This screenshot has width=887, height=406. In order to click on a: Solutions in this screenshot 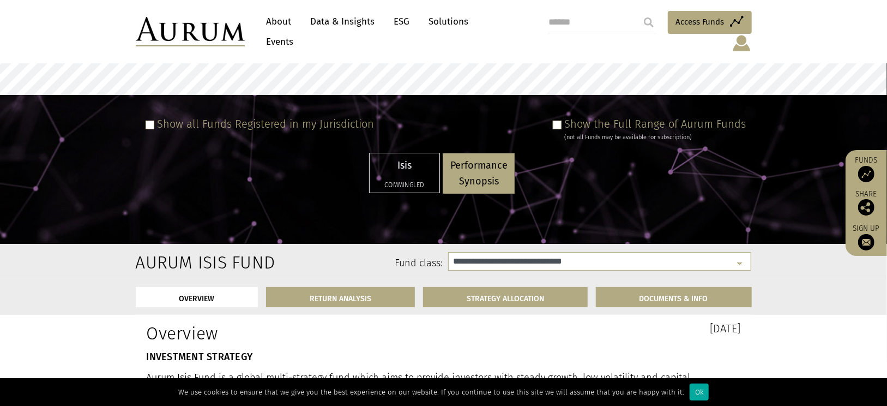, I will do `click(449, 21)`.